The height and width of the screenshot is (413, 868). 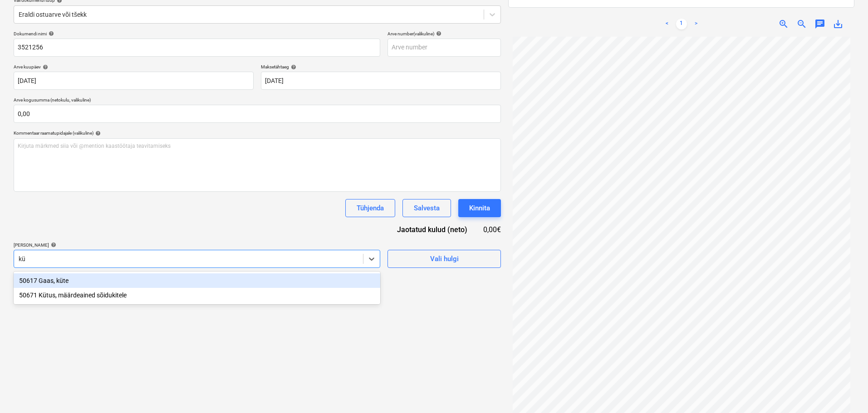 What do you see at coordinates (257, 114) in the screenshot?
I see `input: Arve kogusumma (netokulu, valikuline)` at bounding box center [257, 114].